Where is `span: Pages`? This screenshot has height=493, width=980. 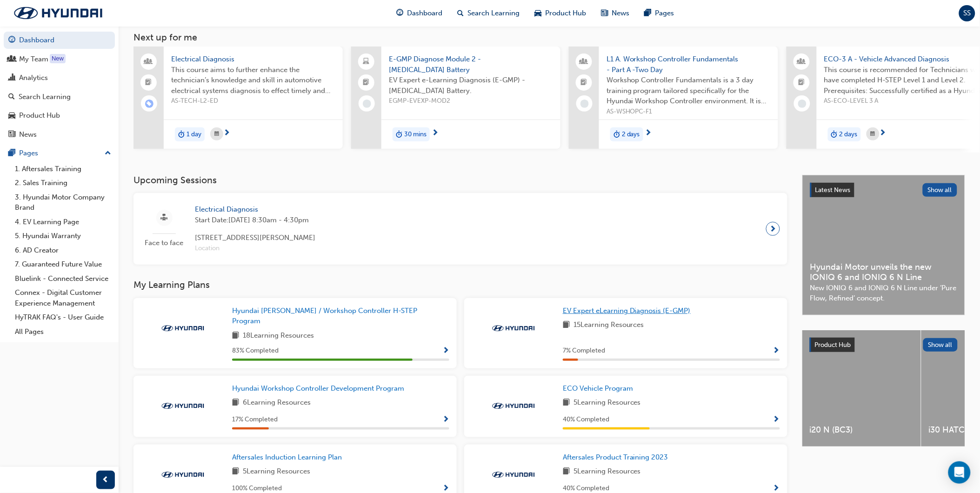
span: Pages is located at coordinates (665, 13).